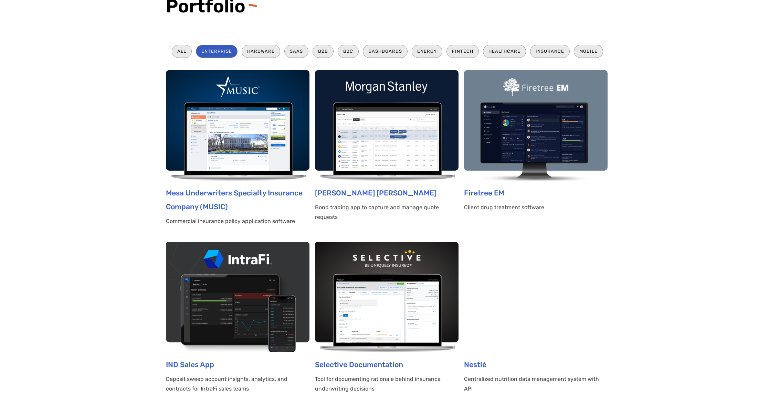  What do you see at coordinates (475, 364) in the screenshot?
I see `a: Nestlé` at bounding box center [475, 364].